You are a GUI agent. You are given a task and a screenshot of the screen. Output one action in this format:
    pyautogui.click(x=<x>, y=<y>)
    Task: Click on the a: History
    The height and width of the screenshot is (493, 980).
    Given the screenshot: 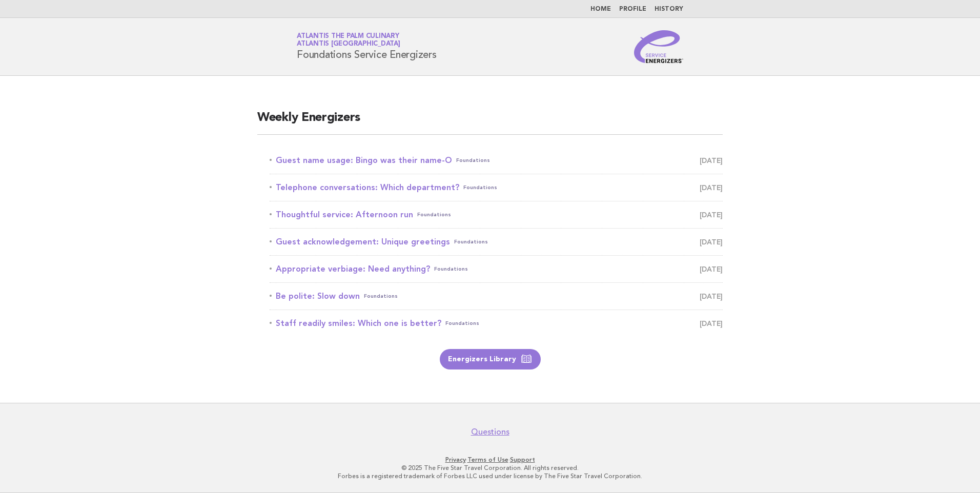 What is the action you would take?
    pyautogui.click(x=669, y=9)
    